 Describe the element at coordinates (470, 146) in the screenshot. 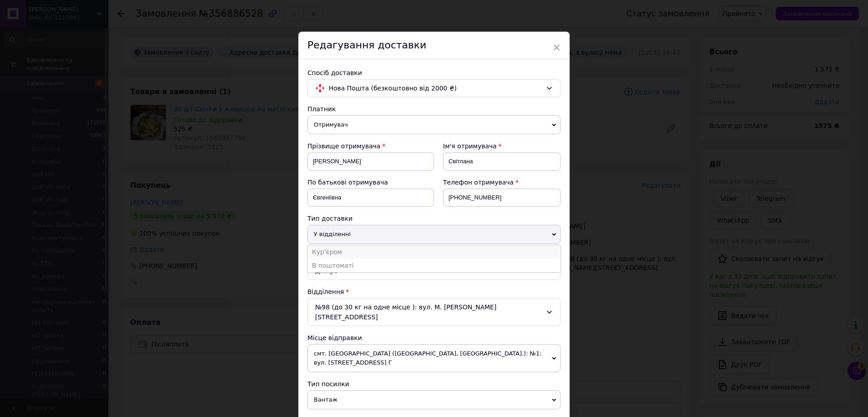

I see `span: Ім'я отримувача` at that location.